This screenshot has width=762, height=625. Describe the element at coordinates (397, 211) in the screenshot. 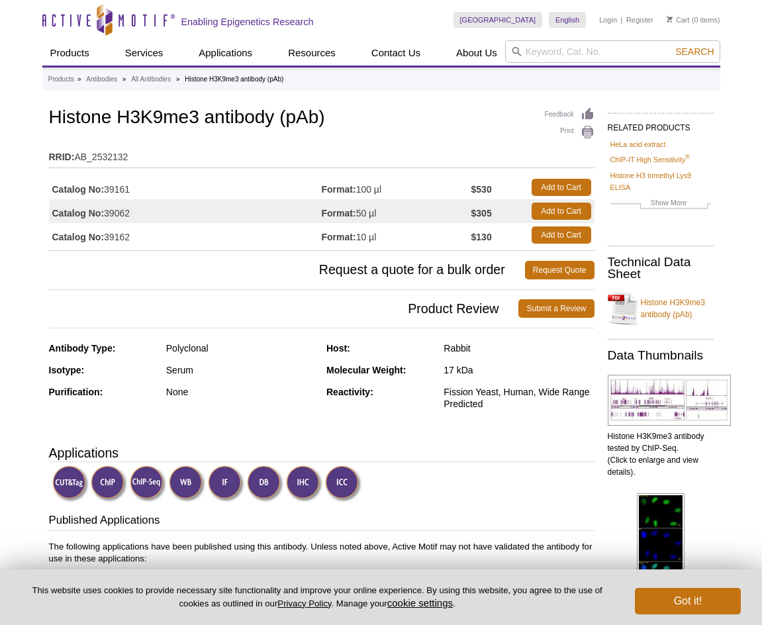

I see `td: 50 µl` at that location.